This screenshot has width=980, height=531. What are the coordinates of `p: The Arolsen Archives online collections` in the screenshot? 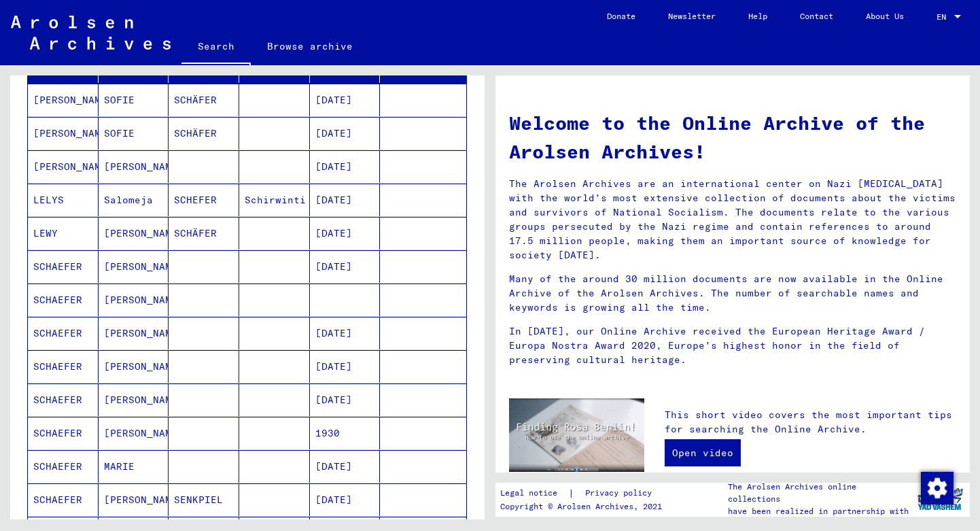 It's located at (819, 493).